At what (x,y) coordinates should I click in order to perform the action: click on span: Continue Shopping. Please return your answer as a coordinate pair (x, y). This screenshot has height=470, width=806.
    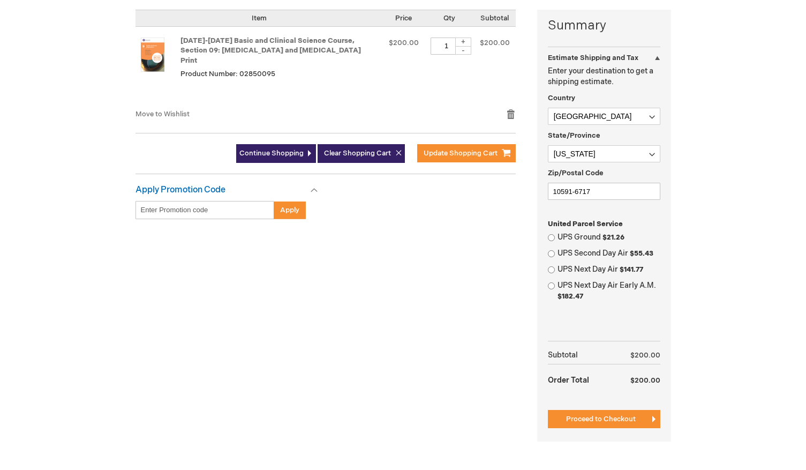
    Looking at the image, I should click on (272, 153).